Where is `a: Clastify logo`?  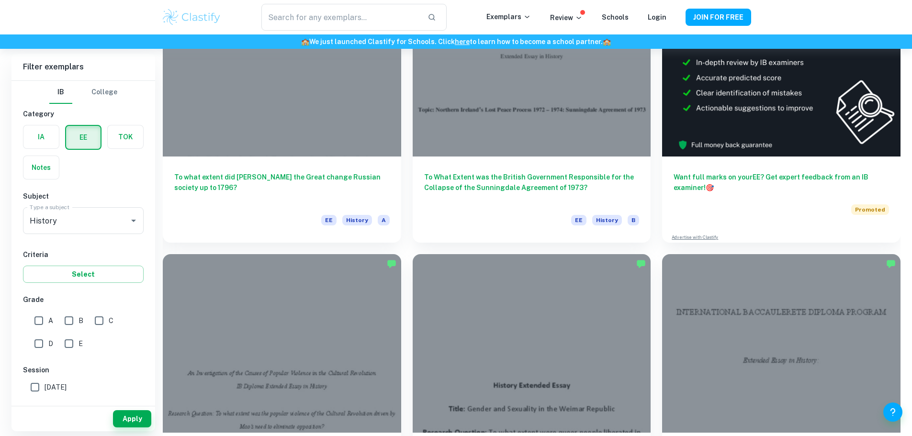 a: Clastify logo is located at coordinates (192, 17).